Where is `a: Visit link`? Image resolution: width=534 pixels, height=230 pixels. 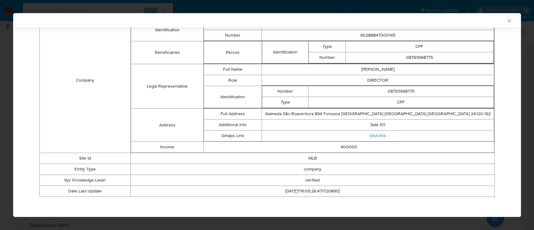
a: Visit link is located at coordinates (378, 136).